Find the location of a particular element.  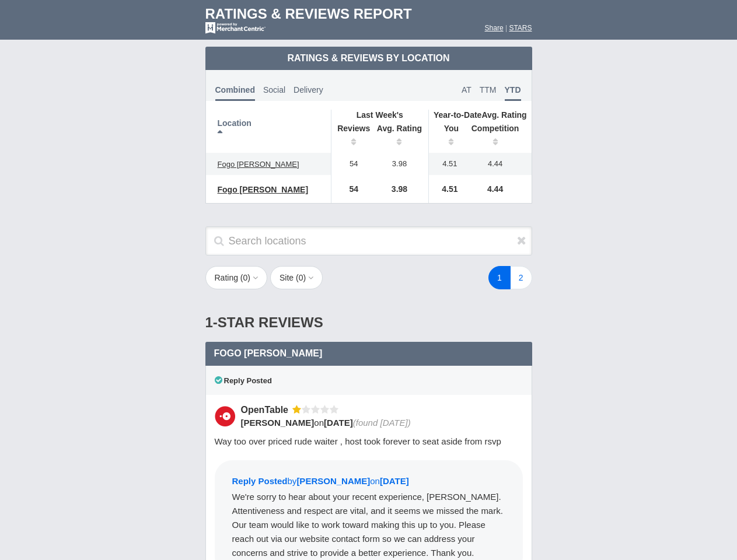

div: on is located at coordinates (378, 422).